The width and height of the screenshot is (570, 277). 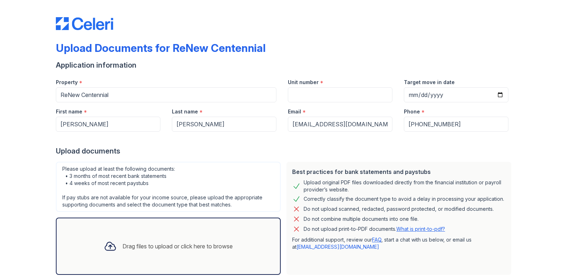 I want to click on img: CE_Logo_Blue-a8612792a0a2168367f1c8372b55b34899dd931a85d93a1a3d3e32e68fde9ad4.png, so click(x=85, y=24).